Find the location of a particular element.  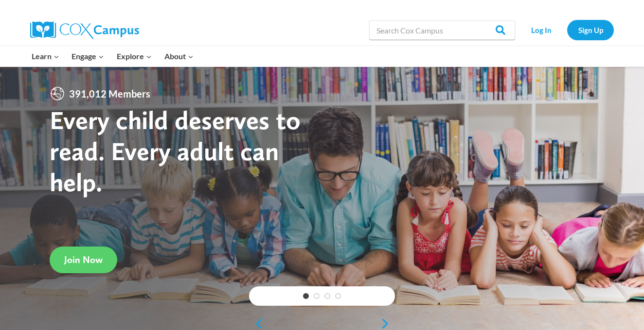

a: 3 is located at coordinates (327, 296).